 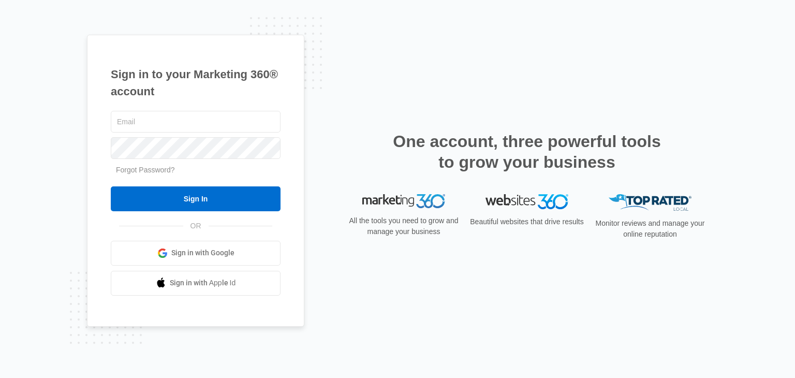 What do you see at coordinates (650, 202) in the screenshot?
I see `img: Top Rated Local` at bounding box center [650, 202].